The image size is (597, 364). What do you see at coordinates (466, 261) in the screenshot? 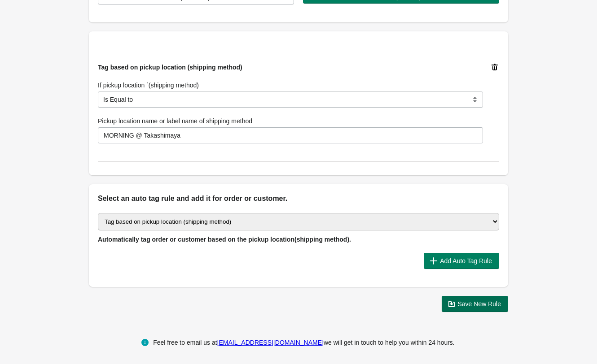
I see `span: Add Auto Tag Rule` at bounding box center [466, 261].